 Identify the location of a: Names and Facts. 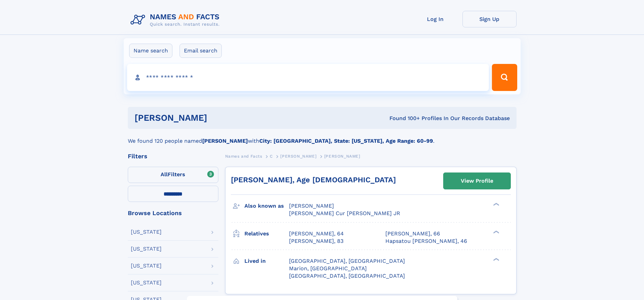
(244, 156).